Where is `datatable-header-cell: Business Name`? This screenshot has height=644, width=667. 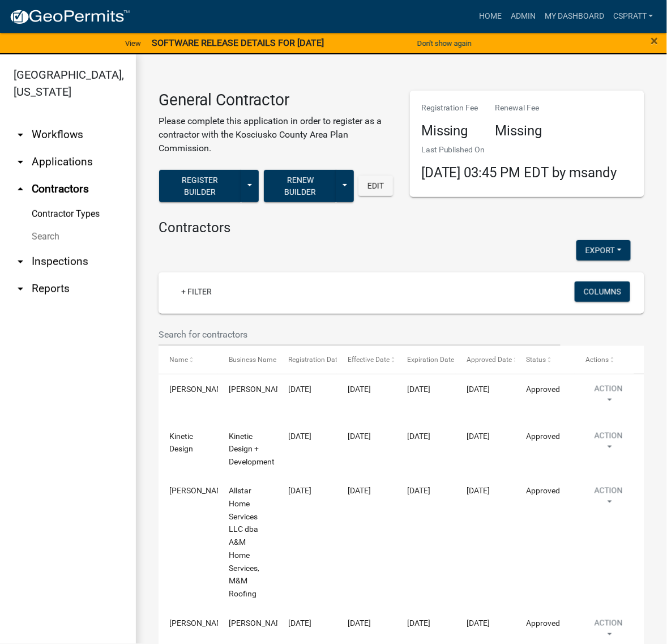
datatable-header-cell: Business Name is located at coordinates (248, 360).